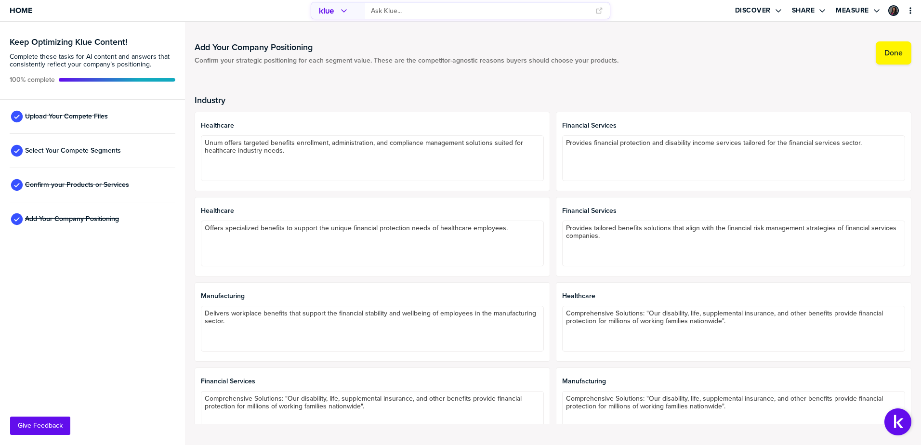 The image size is (921, 445). Describe the element at coordinates (93, 42) in the screenshot. I see `h3: Keep Optimizing Klue Content!` at that location.